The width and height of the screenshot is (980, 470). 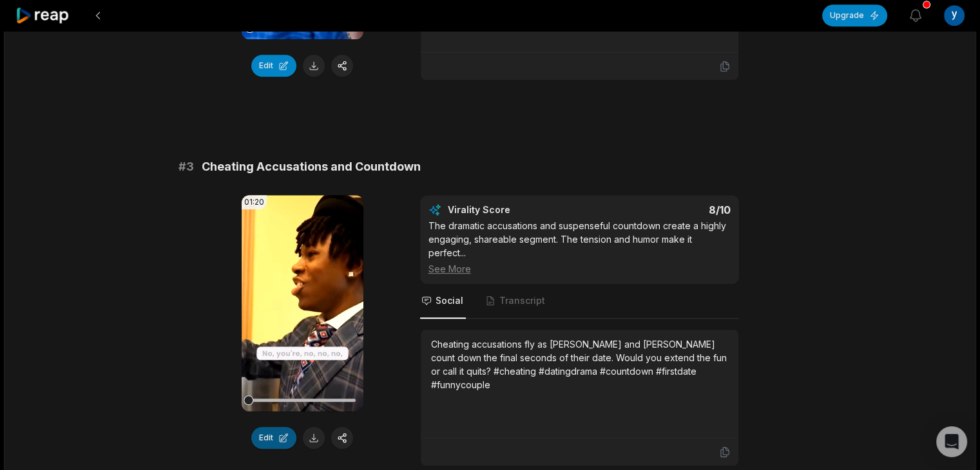 I want to click on nav: Tabs, so click(x=579, y=301).